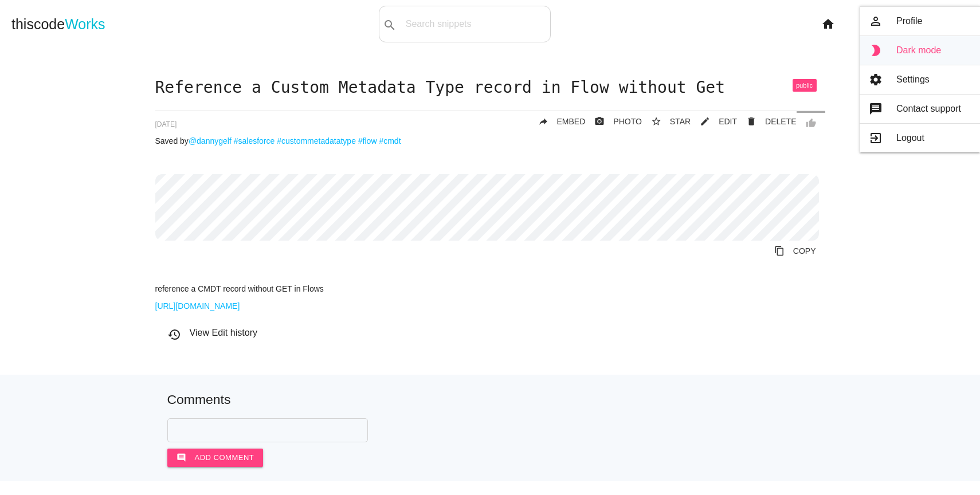 This screenshot has width=980, height=495. I want to click on button: search, so click(390, 24).